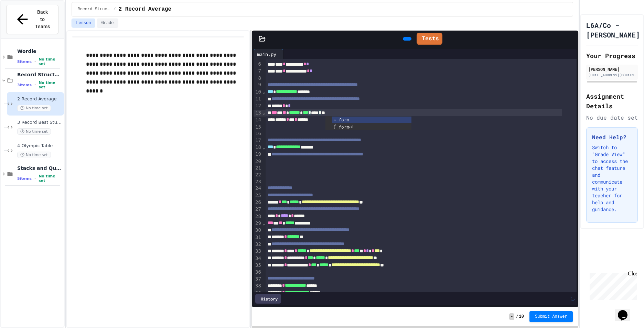  What do you see at coordinates (25, 85) in the screenshot?
I see `span: 3 items` at bounding box center [25, 85].